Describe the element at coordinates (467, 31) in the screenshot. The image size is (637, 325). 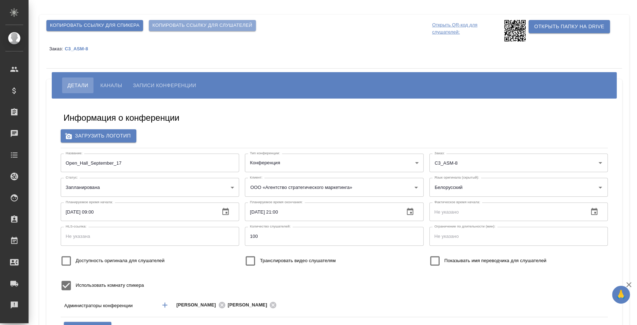
I see `p: Открыть QR-код для слушателей:` at that location.